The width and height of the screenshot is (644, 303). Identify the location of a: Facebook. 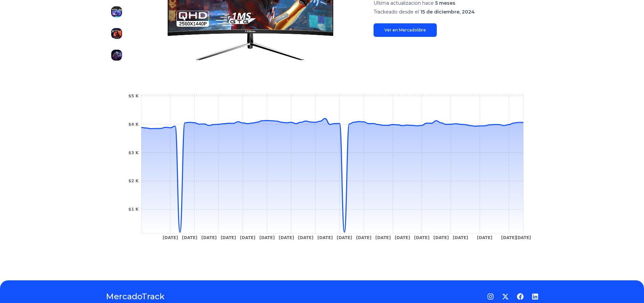
(520, 296).